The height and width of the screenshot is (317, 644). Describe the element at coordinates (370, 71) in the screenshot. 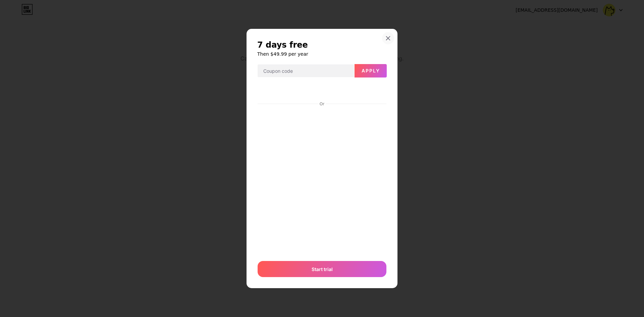

I see `button: Apply` at that location.